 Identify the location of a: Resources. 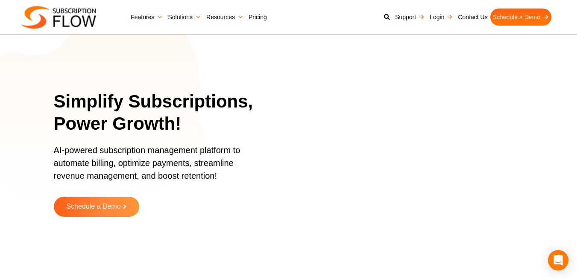
(225, 17).